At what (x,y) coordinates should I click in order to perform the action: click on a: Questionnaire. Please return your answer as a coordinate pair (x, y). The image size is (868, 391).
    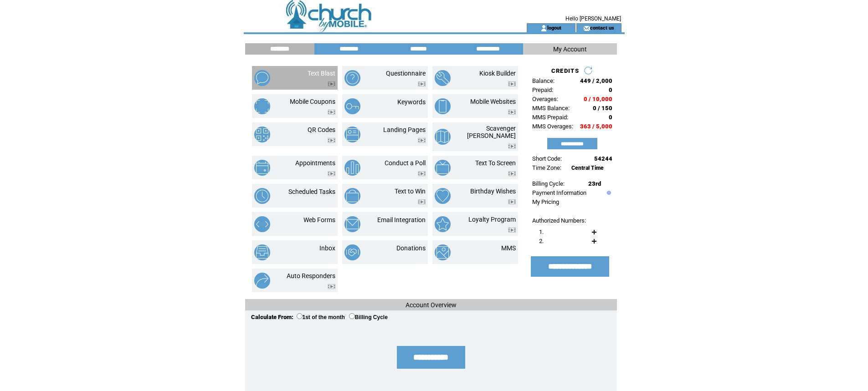
    Looking at the image, I should click on (405, 73).